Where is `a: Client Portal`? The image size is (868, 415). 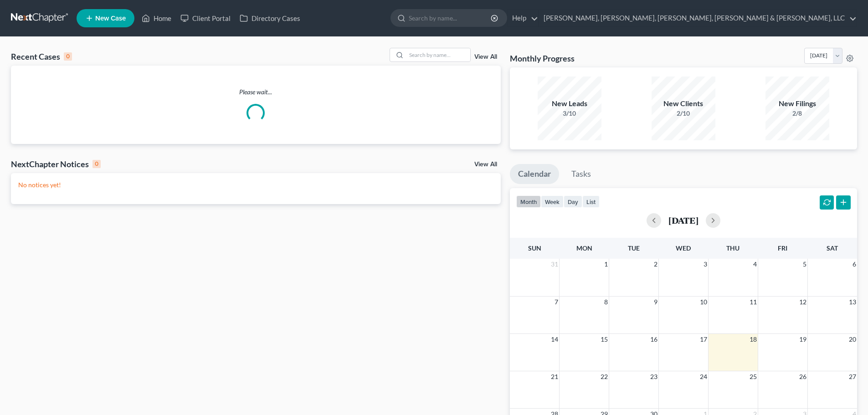
a: Client Portal is located at coordinates (205, 18).